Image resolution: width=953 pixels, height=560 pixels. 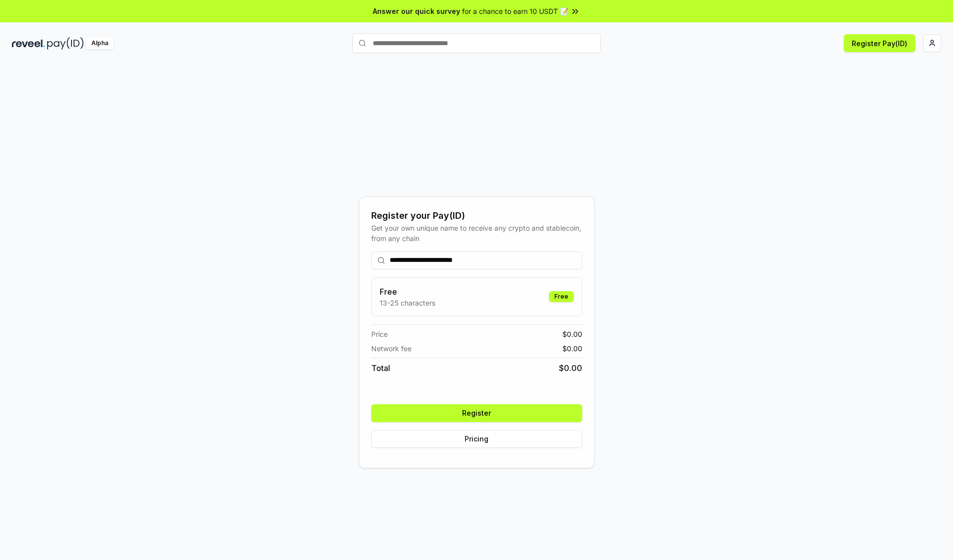 What do you see at coordinates (477, 439) in the screenshot?
I see `button: Pricing` at bounding box center [477, 439].